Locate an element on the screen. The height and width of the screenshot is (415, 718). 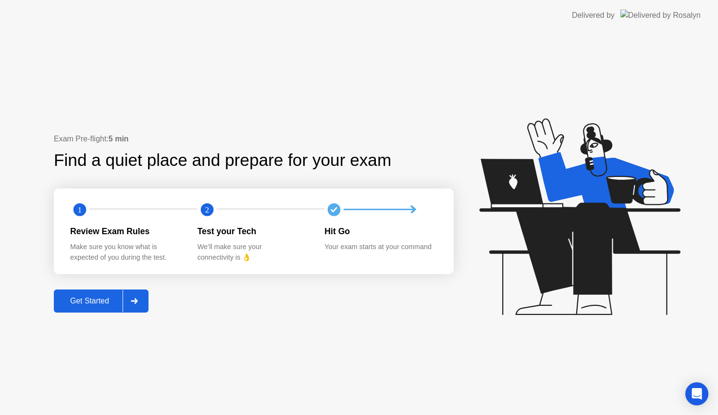
div: Get Started is located at coordinates (89, 301).